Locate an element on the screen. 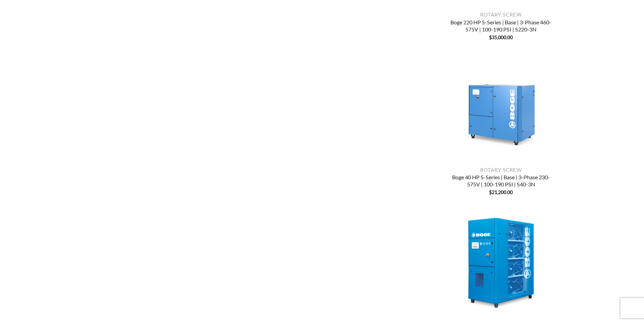 The height and width of the screenshot is (323, 644). a: Boge 220 HP S-Series | Base | 3-Phase 460-575V | 100-190 PSI | S220-3N is located at coordinates (501, 27).